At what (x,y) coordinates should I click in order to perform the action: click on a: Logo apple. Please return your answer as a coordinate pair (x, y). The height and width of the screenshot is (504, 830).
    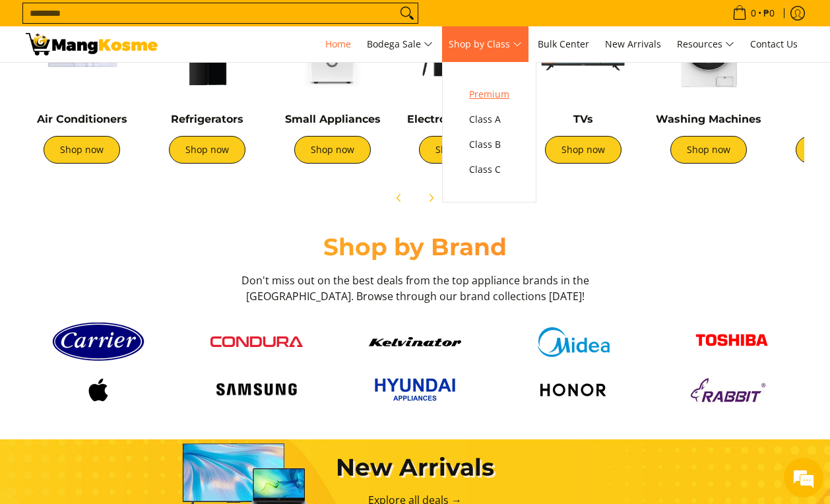
    Looking at the image, I should click on (98, 390).